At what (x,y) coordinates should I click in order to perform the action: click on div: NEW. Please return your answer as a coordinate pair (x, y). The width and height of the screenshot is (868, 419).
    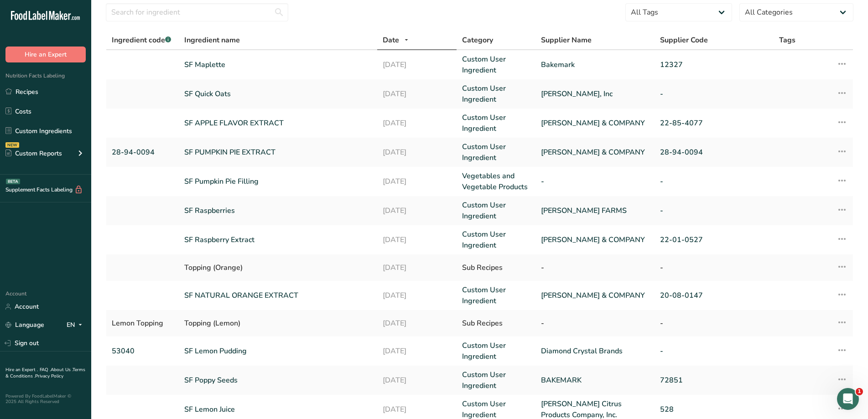
    Looking at the image, I should click on (12, 145).